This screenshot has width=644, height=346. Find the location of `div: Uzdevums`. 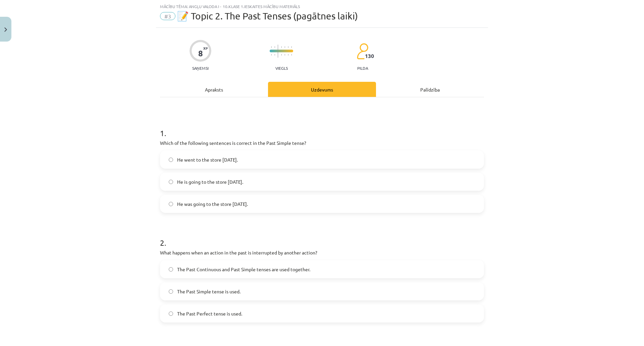

div: Uzdevums is located at coordinates (322, 89).